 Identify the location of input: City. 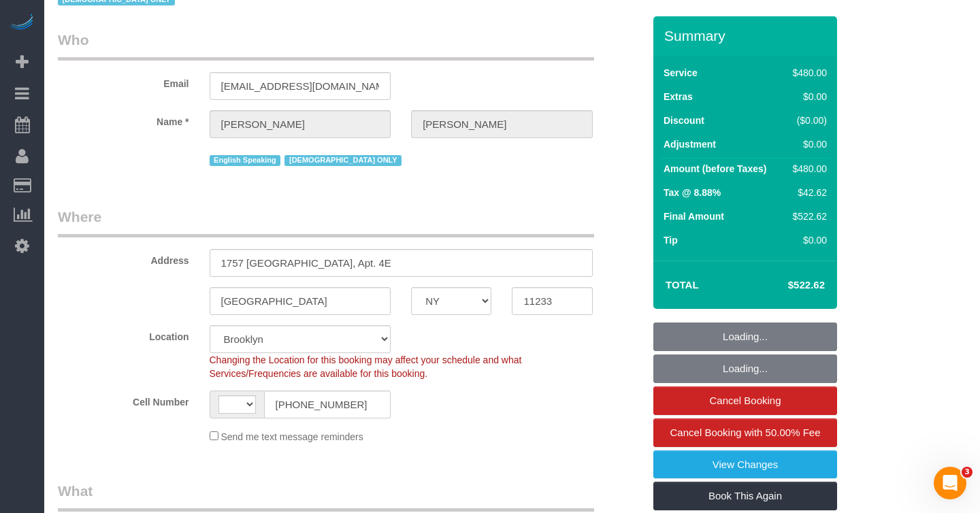
(300, 301).